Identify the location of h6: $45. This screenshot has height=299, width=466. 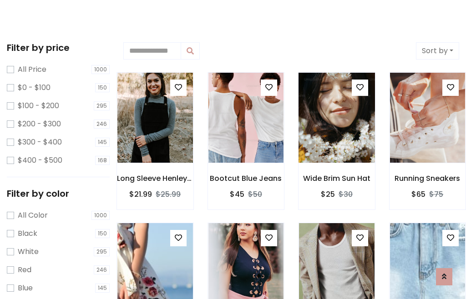
(237, 194).